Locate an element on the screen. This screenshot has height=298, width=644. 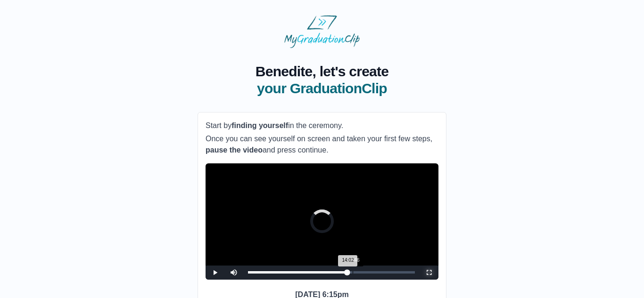
span: your GraduationClip is located at coordinates (322, 89).